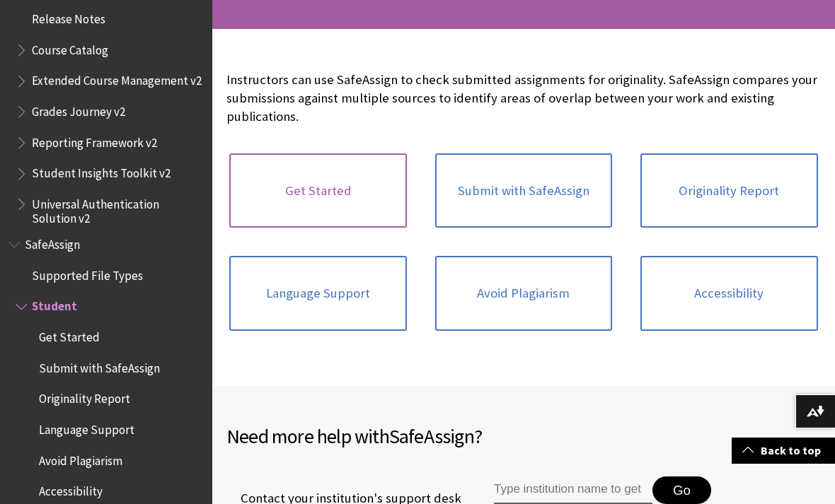 Image resolution: width=835 pixels, height=504 pixels. What do you see at coordinates (524, 294) in the screenshot?
I see `a: Avoid Plagiarism` at bounding box center [524, 294].